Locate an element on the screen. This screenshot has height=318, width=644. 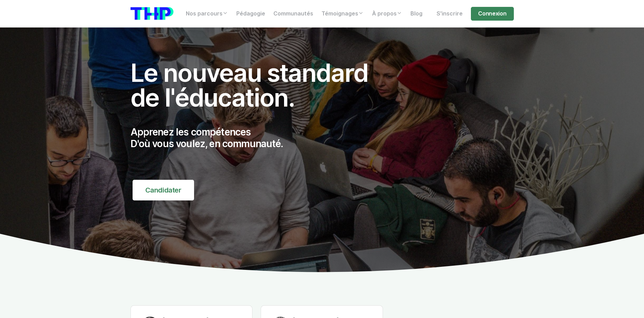
a: Candidater is located at coordinates (163, 190).